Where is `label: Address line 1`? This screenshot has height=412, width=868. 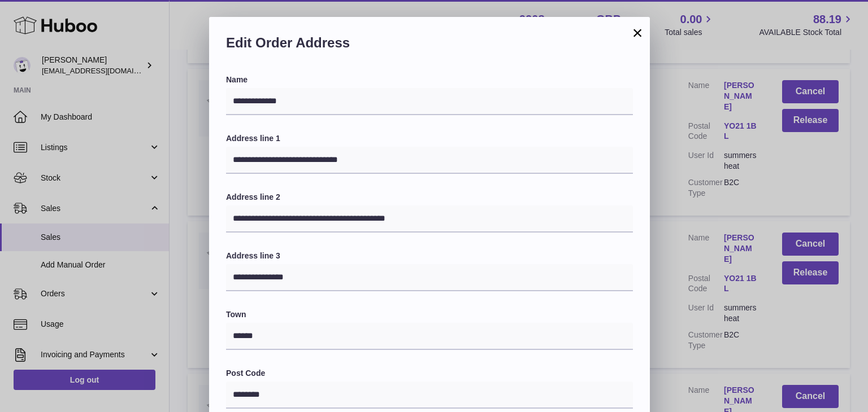 label: Address line 1 is located at coordinates (430, 138).